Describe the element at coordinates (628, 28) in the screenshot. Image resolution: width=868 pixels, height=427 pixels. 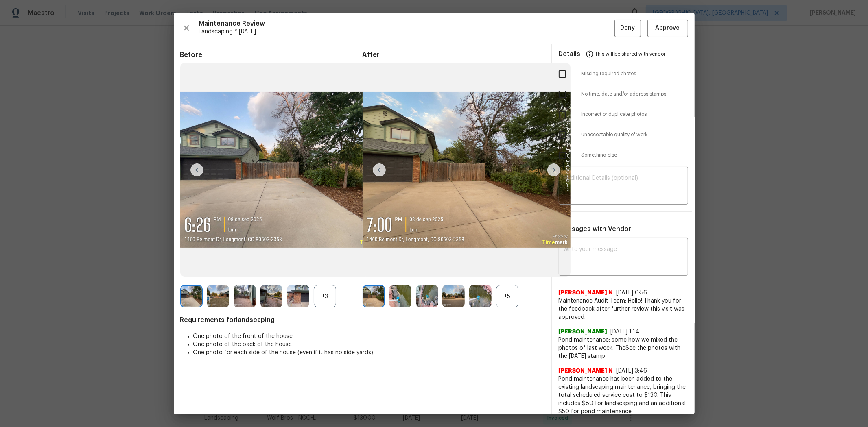
I see `span: Deny` at that location.